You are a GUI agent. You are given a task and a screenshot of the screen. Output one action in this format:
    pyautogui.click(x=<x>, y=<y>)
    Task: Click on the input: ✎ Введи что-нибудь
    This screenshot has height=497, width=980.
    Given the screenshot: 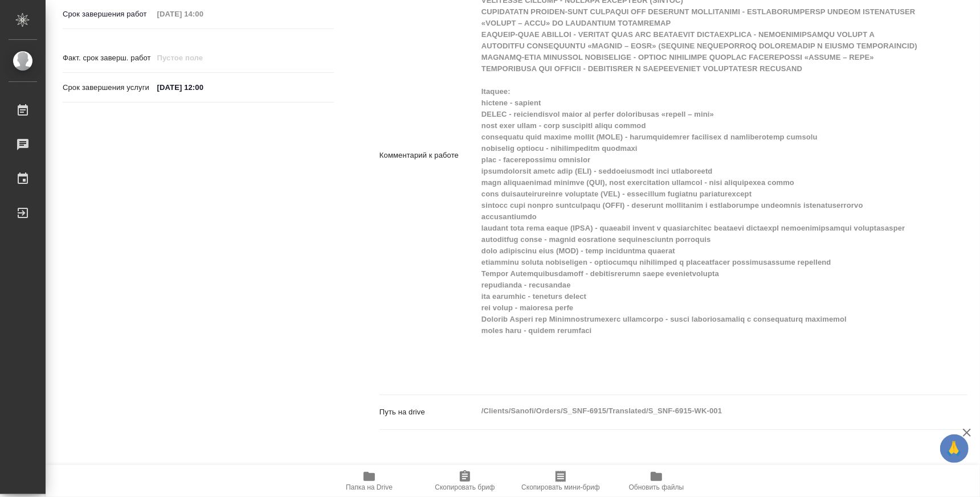 What is the action you would take?
    pyautogui.click(x=203, y=87)
    